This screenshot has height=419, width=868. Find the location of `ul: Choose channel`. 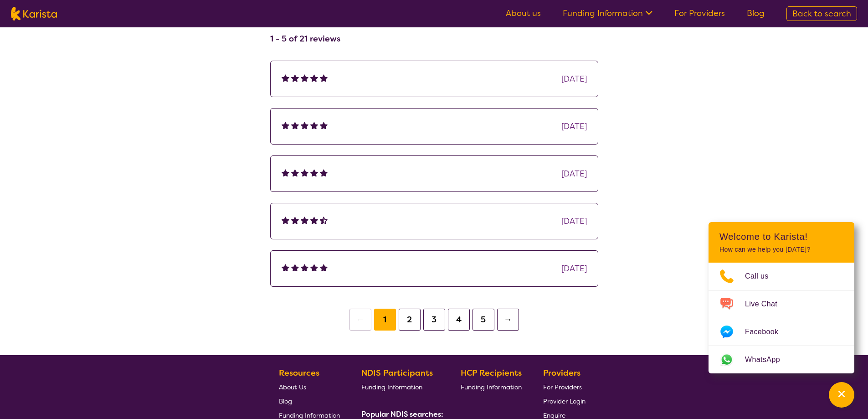

ul: Choose channel is located at coordinates (782, 317).